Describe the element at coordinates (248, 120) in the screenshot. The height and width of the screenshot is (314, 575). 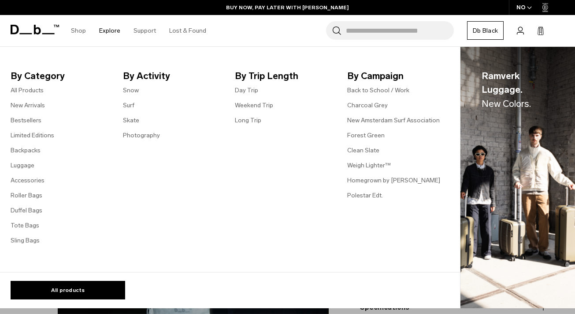
I see `a: Long Trip` at that location.